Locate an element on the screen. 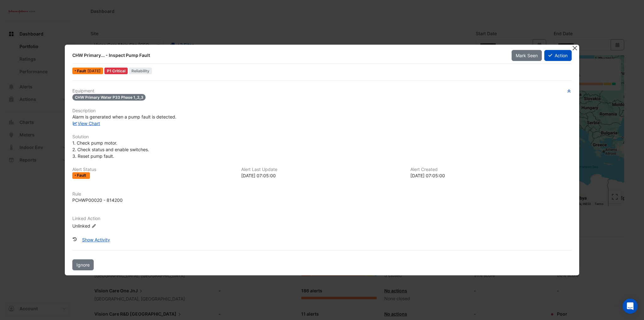 Image resolution: width=644 pixels, height=320 pixels. div: Open Intercom Messenger is located at coordinates (630, 306).